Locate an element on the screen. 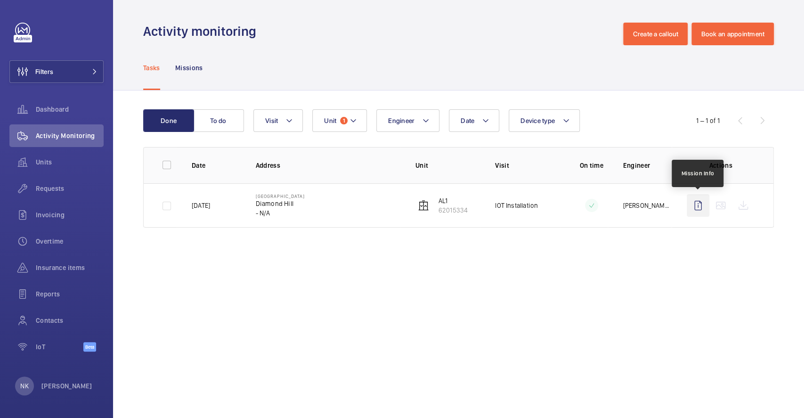 Image resolution: width=804 pixels, height=418 pixels. span: Contacts is located at coordinates (70, 320).